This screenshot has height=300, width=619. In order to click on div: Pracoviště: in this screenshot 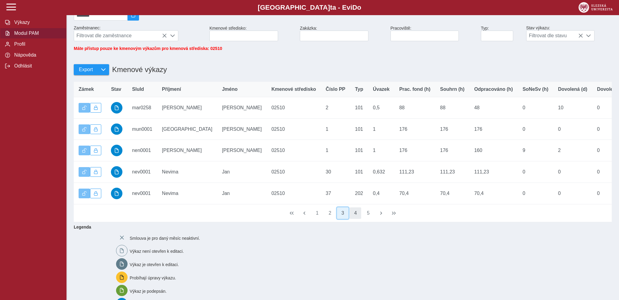, I will do `click(433, 33)`.